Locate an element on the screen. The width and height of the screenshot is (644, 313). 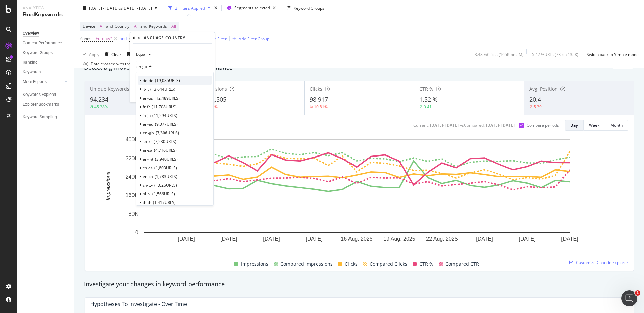
span: 1,803 URLS is located at coordinates (166, 168).